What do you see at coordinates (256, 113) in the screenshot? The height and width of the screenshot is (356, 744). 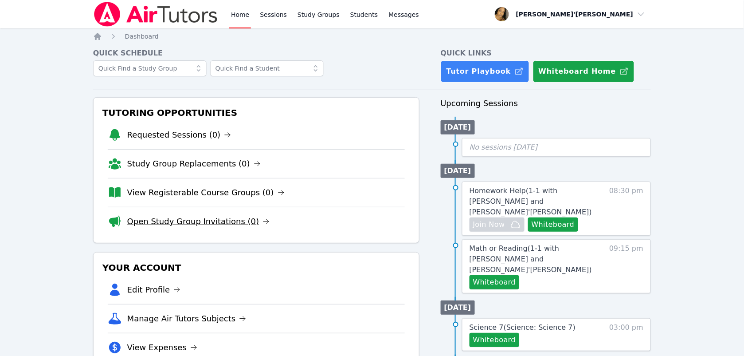 I see `h3: Tutoring Opportunities` at bounding box center [256, 113].